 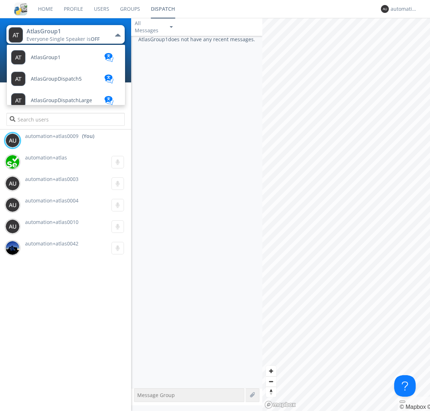 I want to click on input: Search users, so click(x=65, y=119).